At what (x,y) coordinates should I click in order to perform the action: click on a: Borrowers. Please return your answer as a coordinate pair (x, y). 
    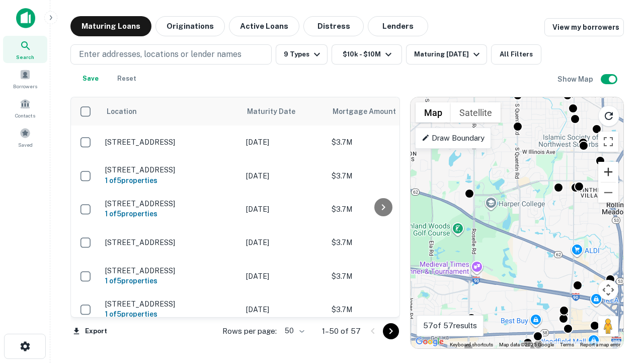
    Looking at the image, I should click on (26, 79).